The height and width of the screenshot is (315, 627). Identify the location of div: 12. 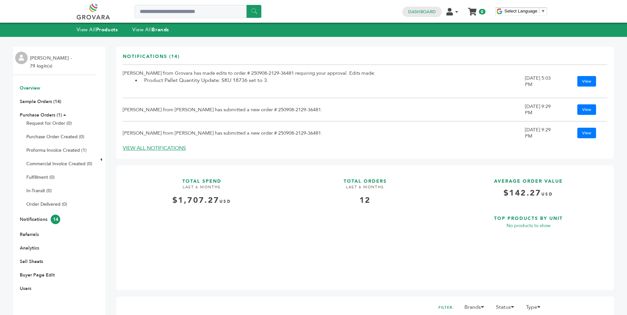
(365, 200).